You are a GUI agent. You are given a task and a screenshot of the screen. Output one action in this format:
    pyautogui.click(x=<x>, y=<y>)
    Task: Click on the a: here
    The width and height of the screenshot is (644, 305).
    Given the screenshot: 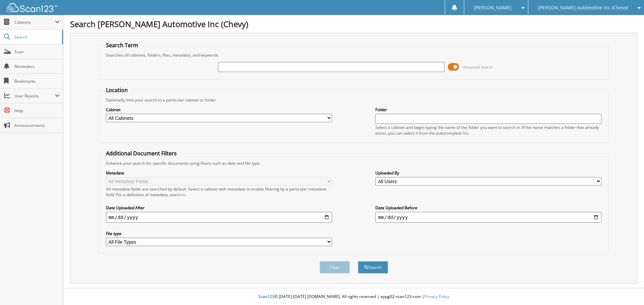 What is the action you would take?
    pyautogui.click(x=181, y=195)
    